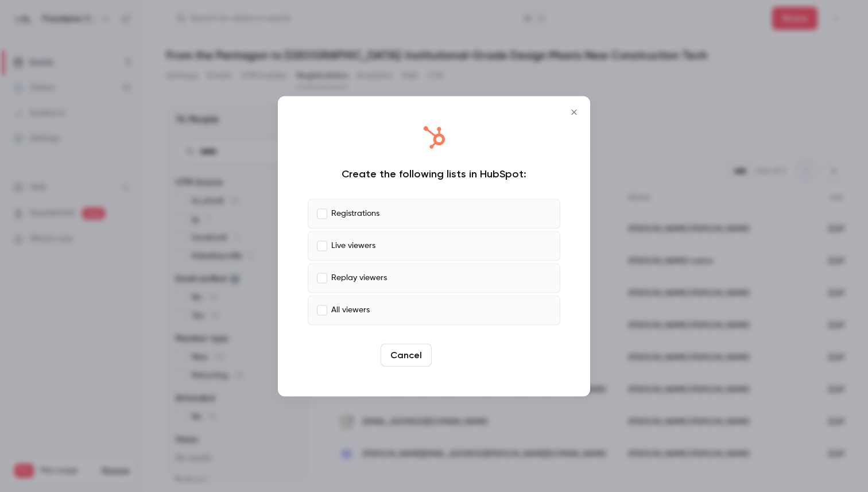 This screenshot has height=492, width=868. Describe the element at coordinates (573, 112) in the screenshot. I see `button: Close` at that location.